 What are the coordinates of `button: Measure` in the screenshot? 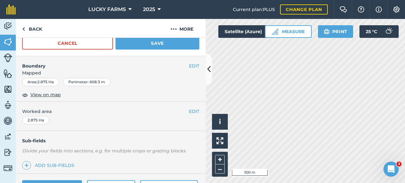 It's located at (288, 32).